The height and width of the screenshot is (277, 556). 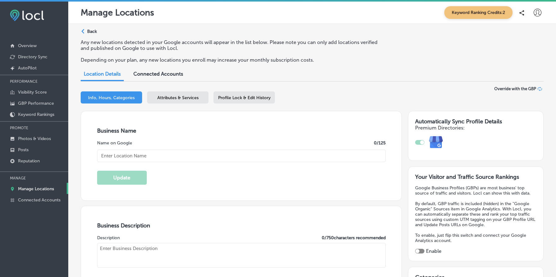 I want to click on p: To enable, just flip this switch and connect your Google Analytics account., so click(x=476, y=238).